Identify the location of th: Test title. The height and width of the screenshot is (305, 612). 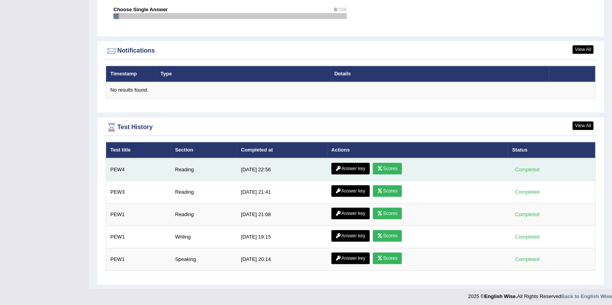
(139, 150).